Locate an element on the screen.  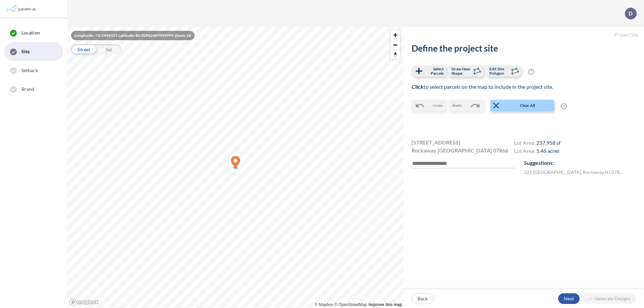
button: Zoom out is located at coordinates (395, 44).